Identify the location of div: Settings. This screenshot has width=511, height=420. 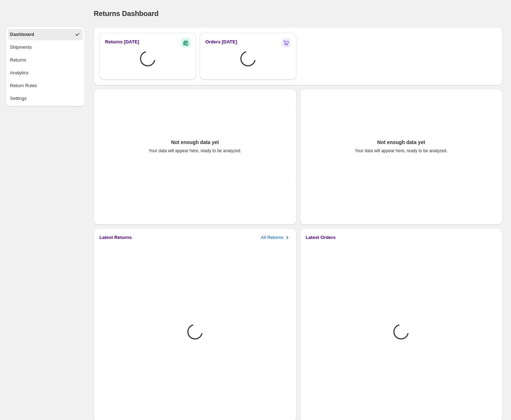
(18, 98).